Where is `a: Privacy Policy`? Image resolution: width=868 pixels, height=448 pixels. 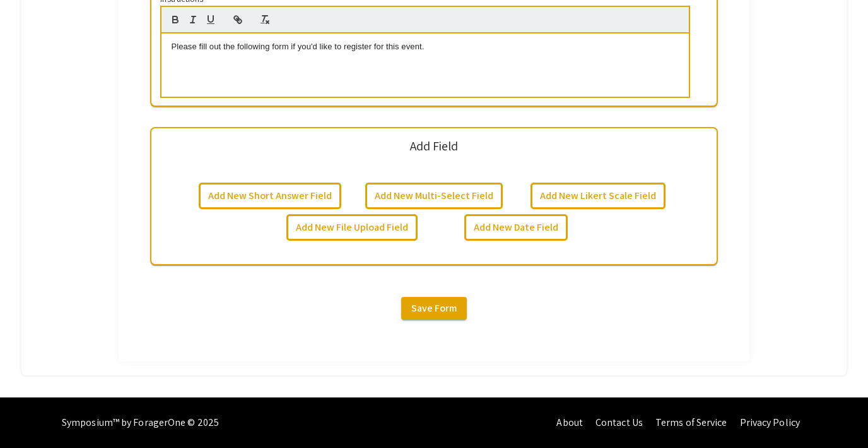
a: Privacy Policy is located at coordinates (770, 422).